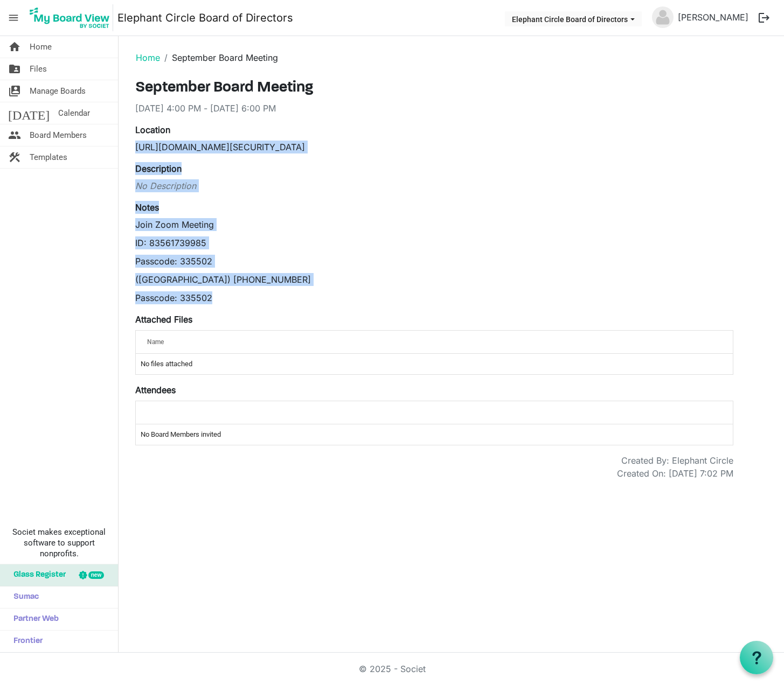 This screenshot has height=685, width=784. What do you see at coordinates (764, 18) in the screenshot?
I see `button: logout` at bounding box center [764, 18].